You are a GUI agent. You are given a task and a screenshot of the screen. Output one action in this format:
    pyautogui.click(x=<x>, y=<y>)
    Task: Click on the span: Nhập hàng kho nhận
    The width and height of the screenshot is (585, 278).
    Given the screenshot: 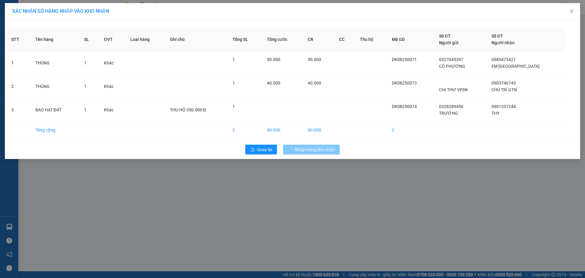 What is the action you would take?
    pyautogui.click(x=315, y=149)
    